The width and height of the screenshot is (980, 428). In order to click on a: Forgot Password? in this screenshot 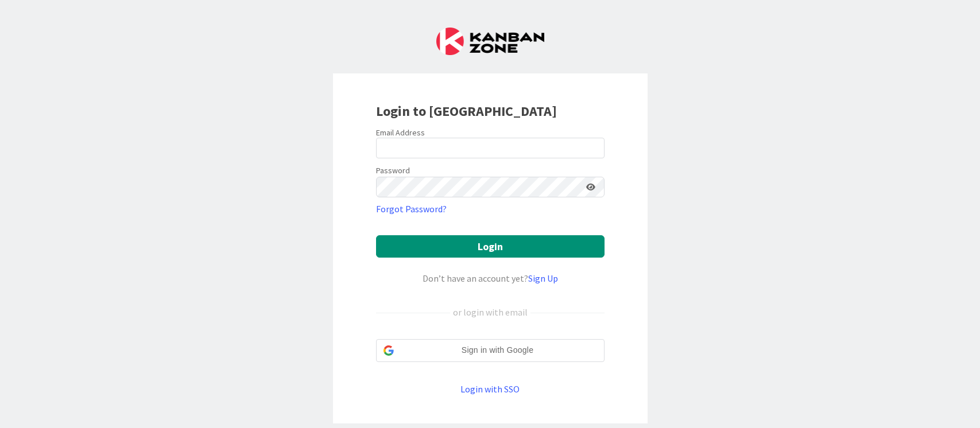, I will do `click(411, 209)`.